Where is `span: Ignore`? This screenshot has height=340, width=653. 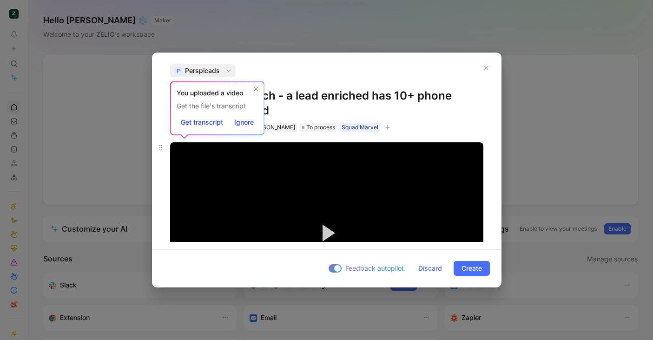 span: Ignore is located at coordinates (244, 122).